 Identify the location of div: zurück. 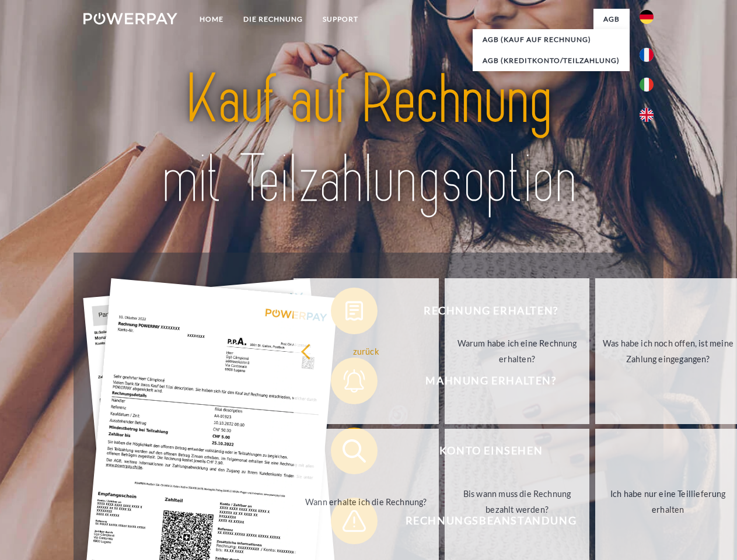
(366, 351).